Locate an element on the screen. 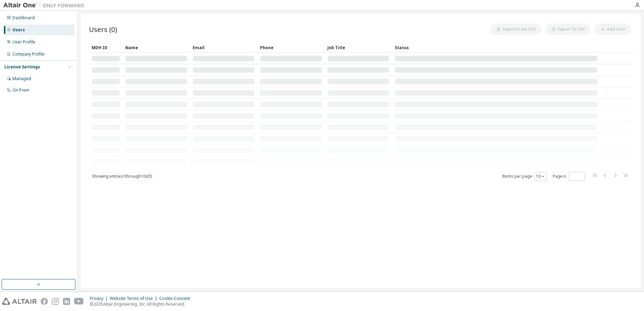  div: Cookie Consent is located at coordinates (177, 299).